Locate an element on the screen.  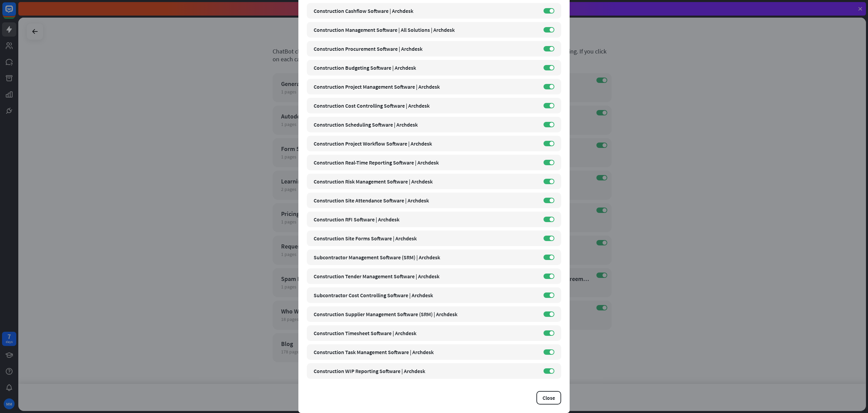
div: Construction Procurement Software | Archdesk is located at coordinates (425, 49).